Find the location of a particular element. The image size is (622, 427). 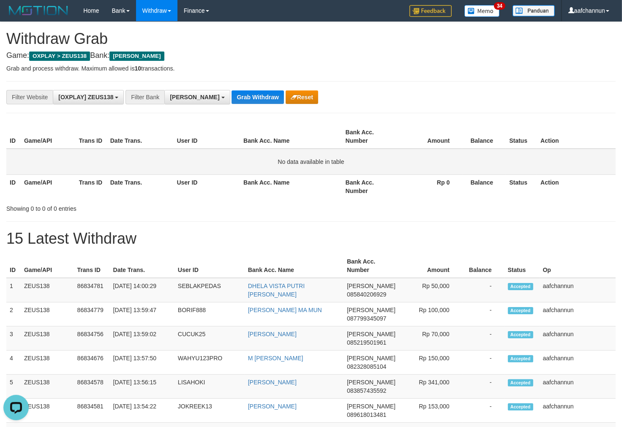

button: Grab Withdraw is located at coordinates (257, 97).